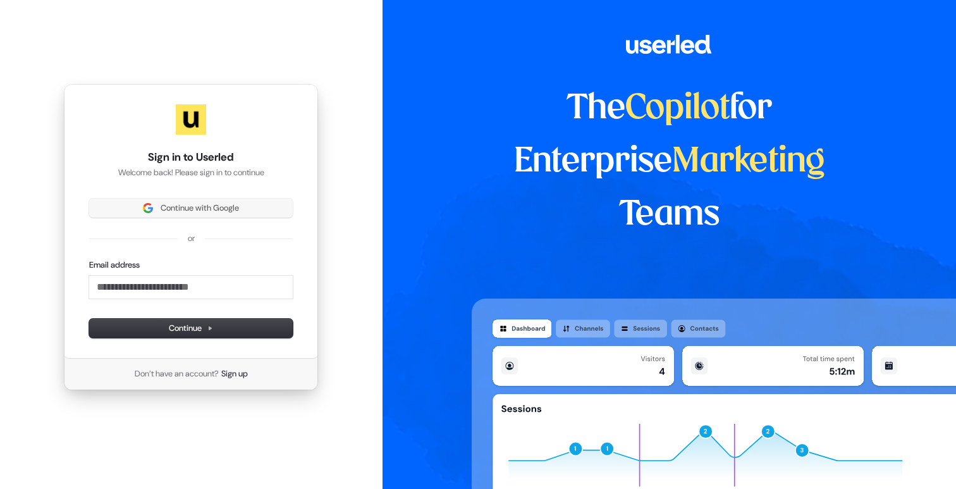 Image resolution: width=956 pixels, height=489 pixels. What do you see at coordinates (176, 374) in the screenshot?
I see `span: Don’t have an account?` at bounding box center [176, 374].